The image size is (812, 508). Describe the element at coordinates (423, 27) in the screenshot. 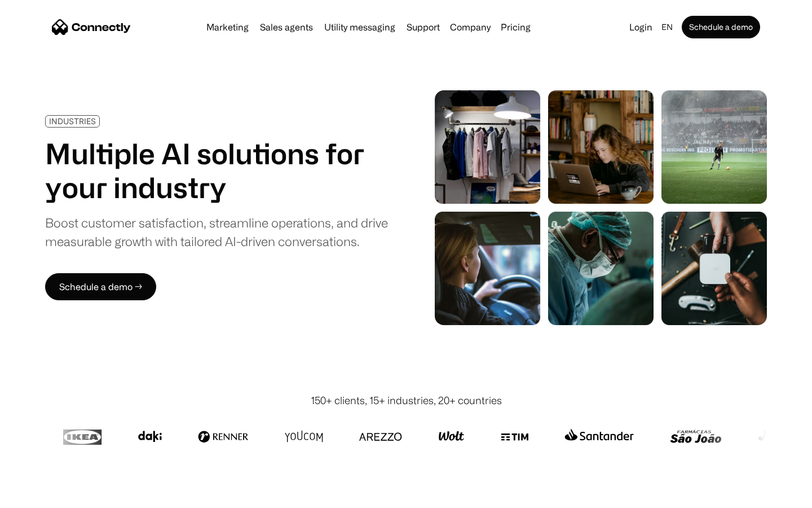

I see `a: Support` at that location.